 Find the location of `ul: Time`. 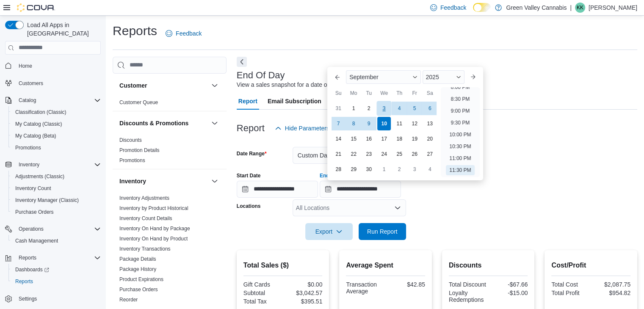

ul: Time is located at coordinates (460, 132).